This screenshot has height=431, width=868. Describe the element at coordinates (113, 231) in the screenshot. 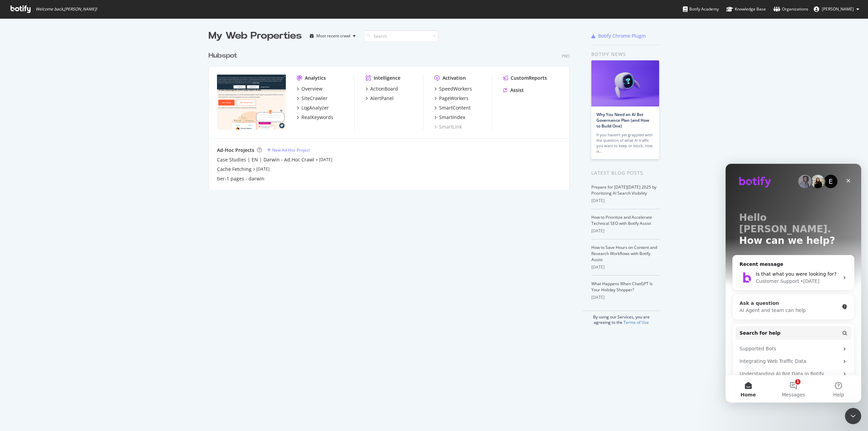

I see `span: Help` at that location.